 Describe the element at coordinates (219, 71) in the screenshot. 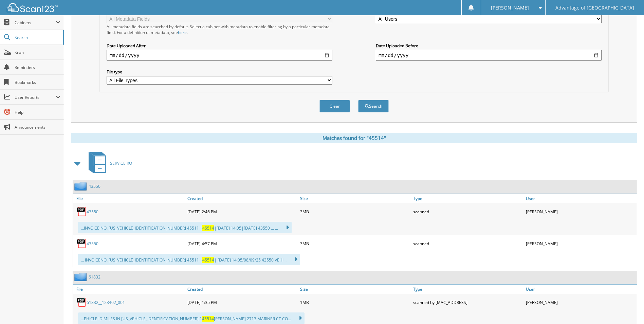

I see `label: File type` at that location.